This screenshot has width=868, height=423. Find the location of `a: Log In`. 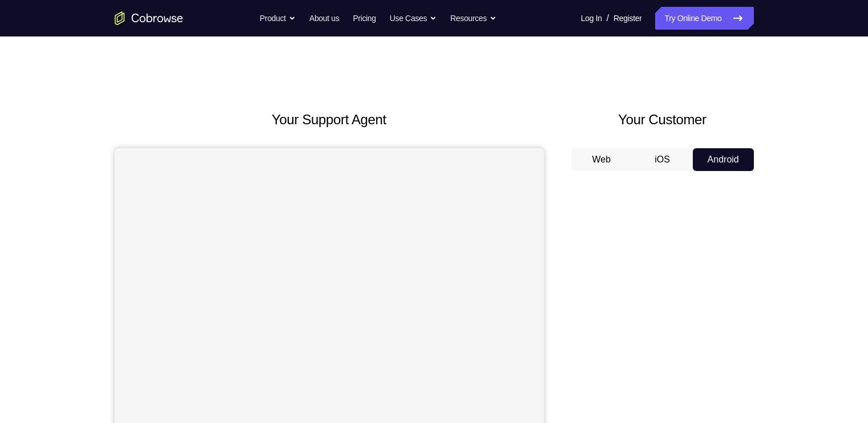

a: Log In is located at coordinates (592, 18).